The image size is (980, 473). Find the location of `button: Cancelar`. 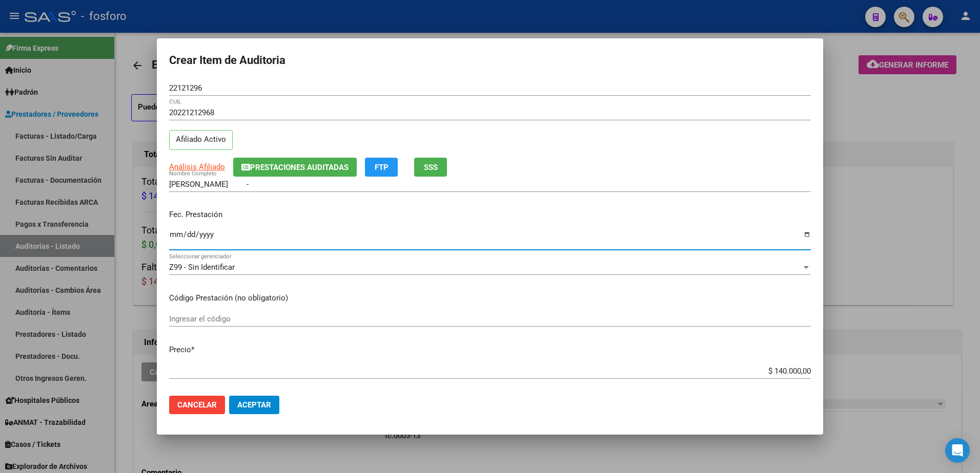

button: Cancelar is located at coordinates (197, 405).